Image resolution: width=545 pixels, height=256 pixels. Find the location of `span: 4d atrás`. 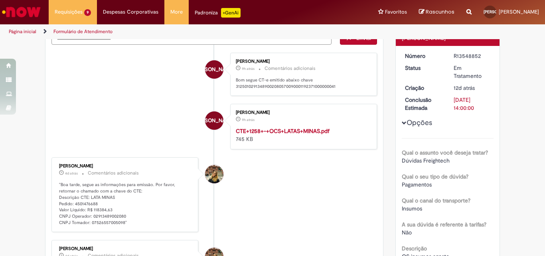

span: 4d atrás is located at coordinates (71, 173).